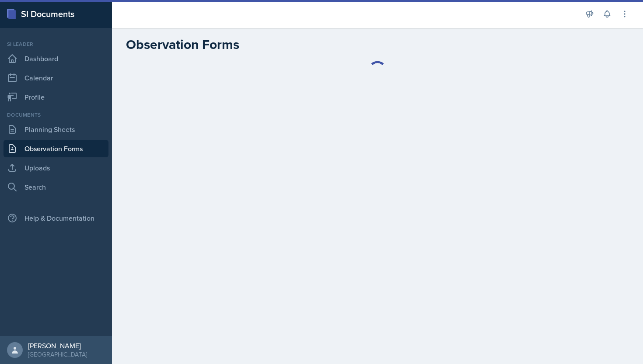 The width and height of the screenshot is (643, 364). I want to click on div: Documents, so click(56, 115).